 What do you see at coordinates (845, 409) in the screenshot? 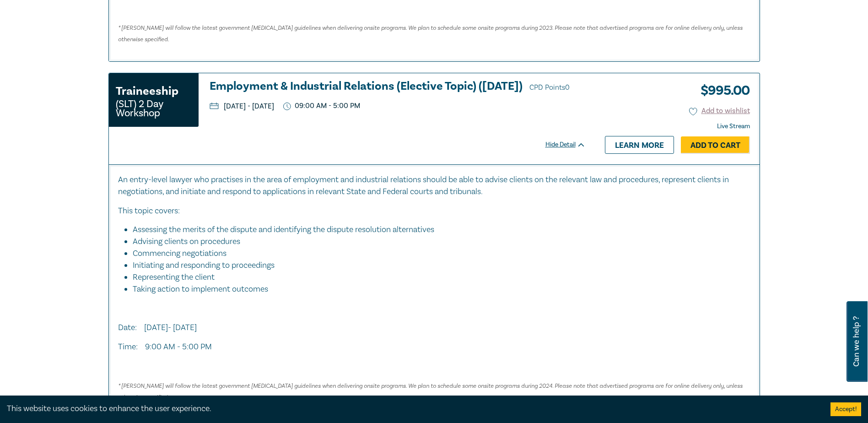
I see `button: Accept cookies` at bounding box center [845, 409].